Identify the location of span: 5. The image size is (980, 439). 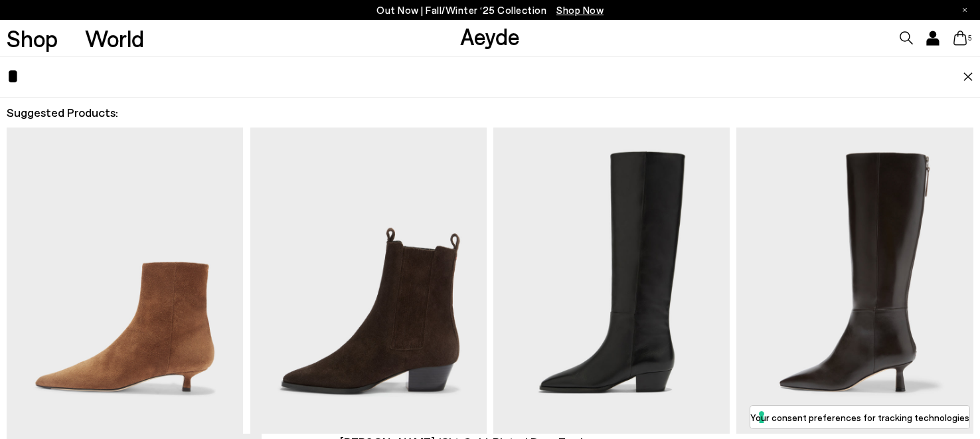
(970, 38).